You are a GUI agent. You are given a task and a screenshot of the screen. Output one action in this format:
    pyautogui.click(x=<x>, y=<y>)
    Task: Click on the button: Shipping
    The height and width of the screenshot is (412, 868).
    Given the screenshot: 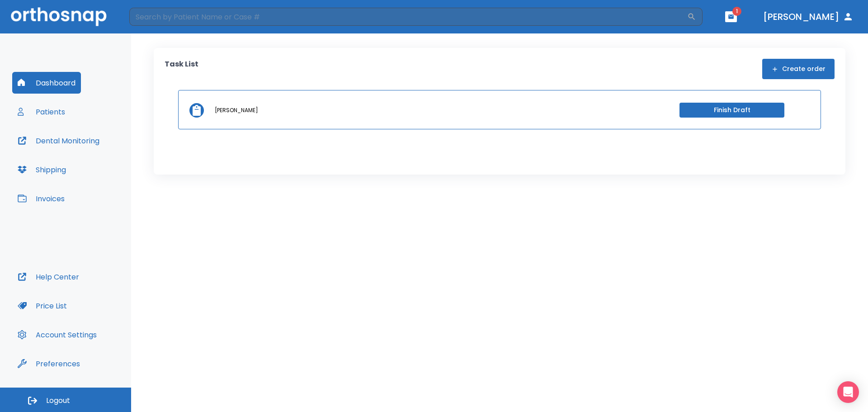 What is the action you would take?
    pyautogui.click(x=42, y=170)
    